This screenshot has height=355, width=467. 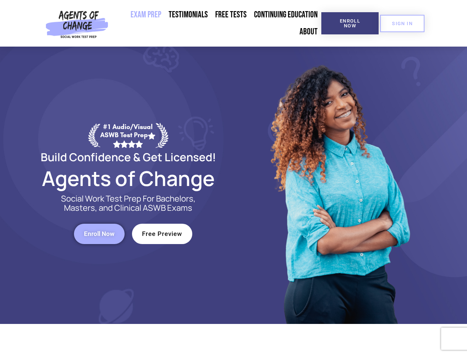 What do you see at coordinates (128, 203) in the screenshot?
I see `p: Social Work Test Prep For Bachelors, Masters, and Clinical ASWB Exams` at bounding box center [128, 203].